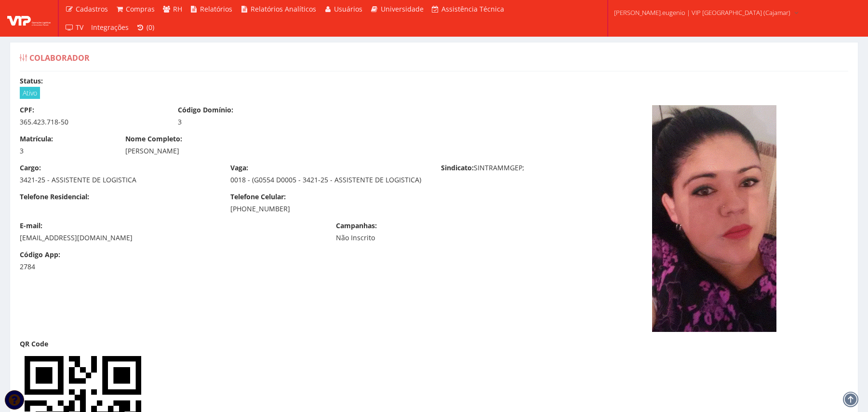  I want to click on label: QR Code, so click(34, 344).